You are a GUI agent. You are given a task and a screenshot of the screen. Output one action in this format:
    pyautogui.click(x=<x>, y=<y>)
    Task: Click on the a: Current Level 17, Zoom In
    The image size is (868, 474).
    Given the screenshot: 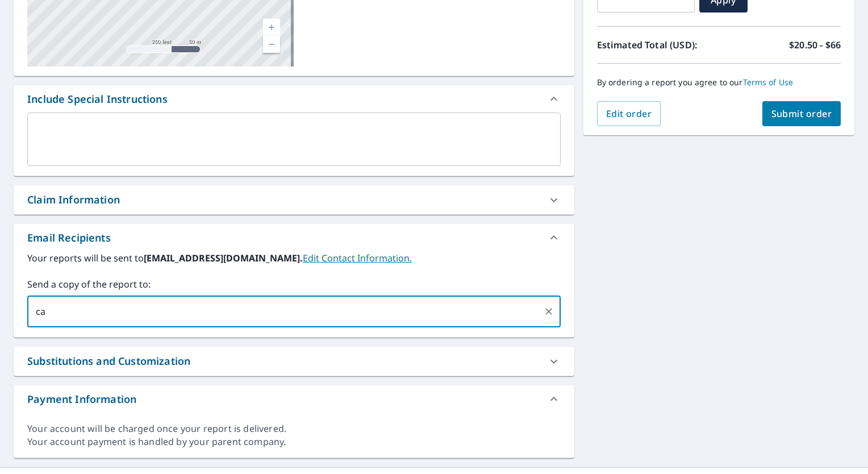 What is the action you would take?
    pyautogui.click(x=272, y=28)
    